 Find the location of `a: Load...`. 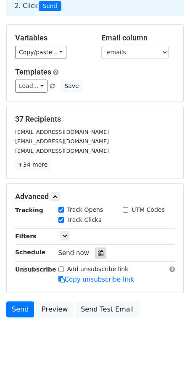

a: Load... is located at coordinates (31, 86).